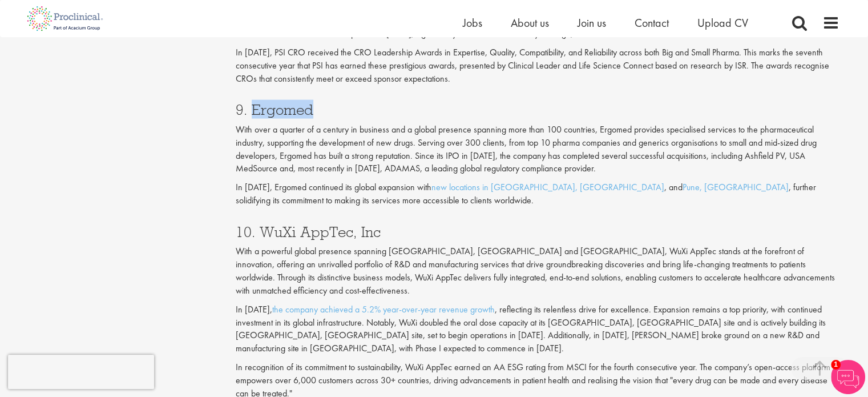  Describe the element at coordinates (652, 23) in the screenshot. I see `span: Contact` at that location.